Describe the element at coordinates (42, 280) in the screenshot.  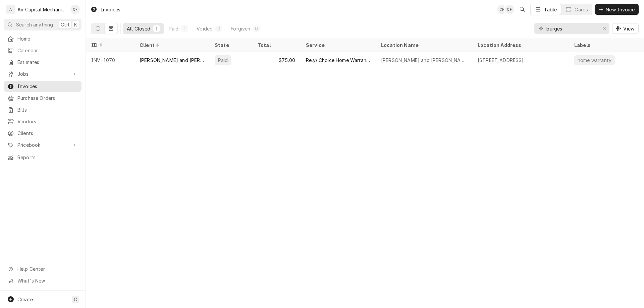
I see `a: Go to What's New` at that location.